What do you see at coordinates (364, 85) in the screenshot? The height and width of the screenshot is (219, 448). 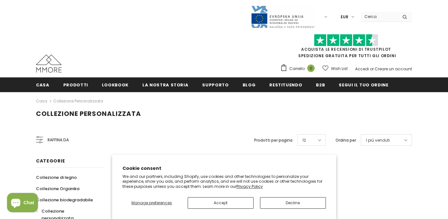 I see `span: Segui il tuo ordine` at bounding box center [364, 85].